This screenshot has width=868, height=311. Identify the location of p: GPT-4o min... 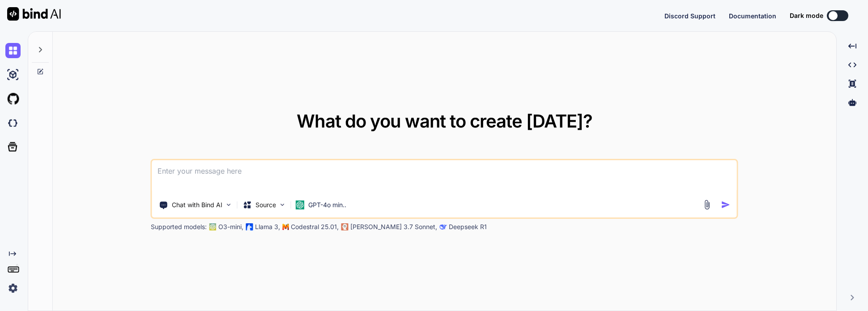
(327, 205).